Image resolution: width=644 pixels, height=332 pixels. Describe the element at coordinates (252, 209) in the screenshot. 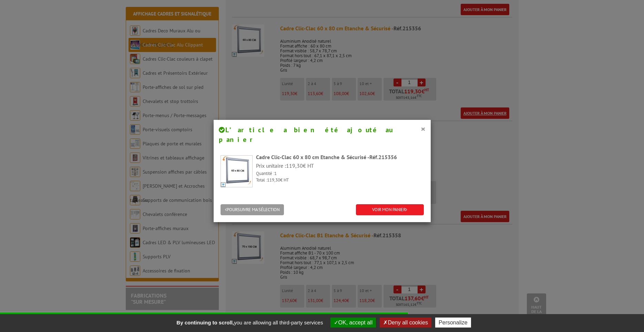

I see `button: POURSUIVRE MA SÉLECTION` at that location.